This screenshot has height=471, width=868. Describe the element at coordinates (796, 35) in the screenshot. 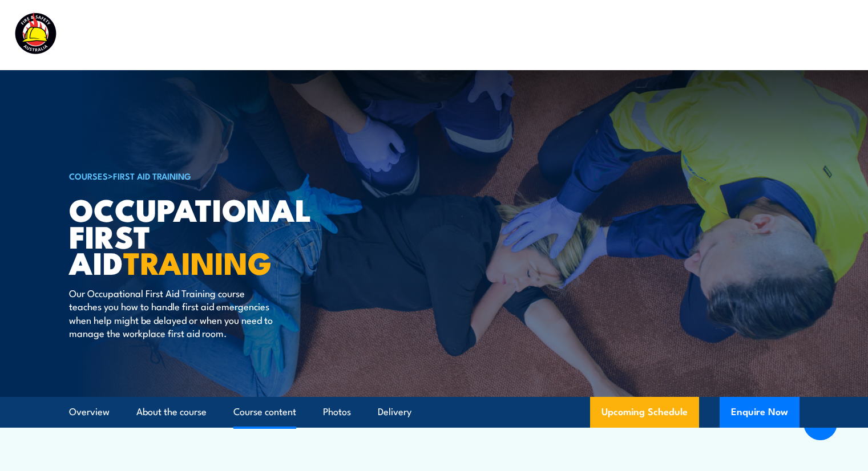

I see `a: Contact` at that location.